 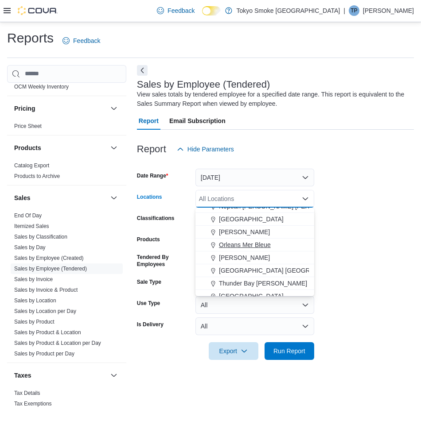 What do you see at coordinates (30, 248) in the screenshot?
I see `a: Sales by Day` at bounding box center [30, 248].